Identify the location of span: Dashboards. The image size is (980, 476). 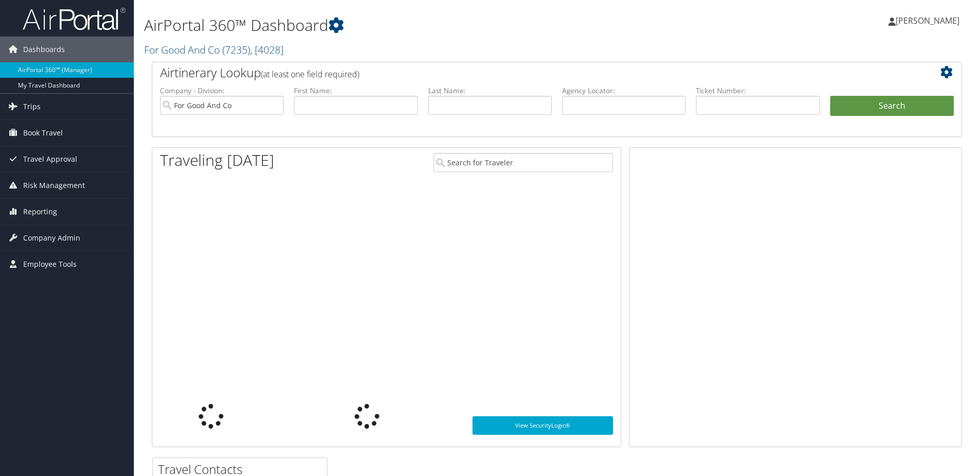
(44, 50).